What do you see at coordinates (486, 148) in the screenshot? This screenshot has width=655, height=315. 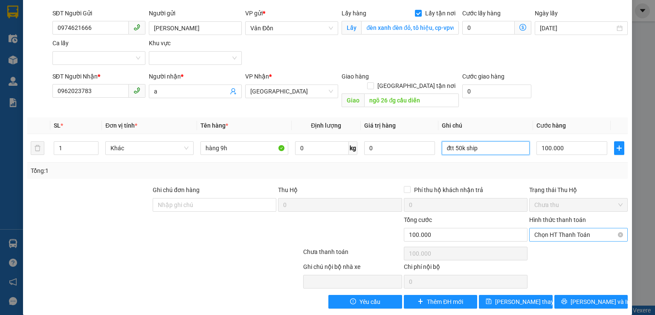 I see `input: Ghi Chú` at bounding box center [486, 148].